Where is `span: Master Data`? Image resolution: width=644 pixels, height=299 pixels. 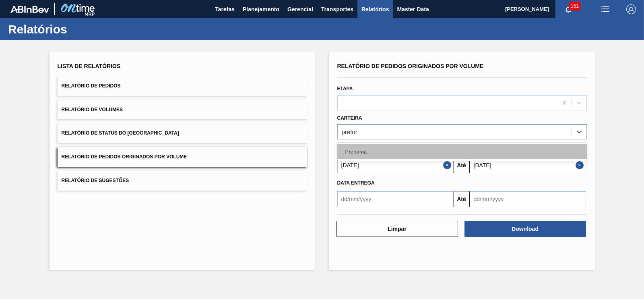 span: Master Data is located at coordinates (413, 9).